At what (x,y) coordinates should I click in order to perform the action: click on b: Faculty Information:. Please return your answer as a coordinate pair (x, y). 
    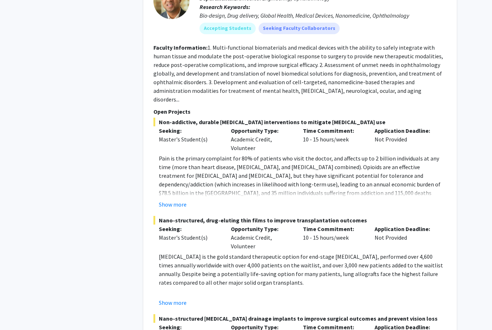
    Looking at the image, I should click on (180, 48).